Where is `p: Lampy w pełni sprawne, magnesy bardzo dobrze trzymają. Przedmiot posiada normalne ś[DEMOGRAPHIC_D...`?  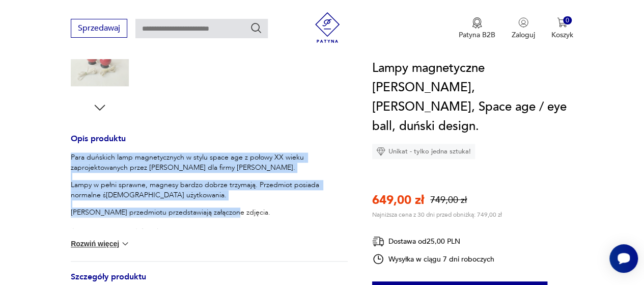
p: Lampy w pełni sprawne, magnesy bardzo dobrze trzymają. Przedmiot posiada normalne ś[DEMOGRAPHIC_D... is located at coordinates (209, 190).